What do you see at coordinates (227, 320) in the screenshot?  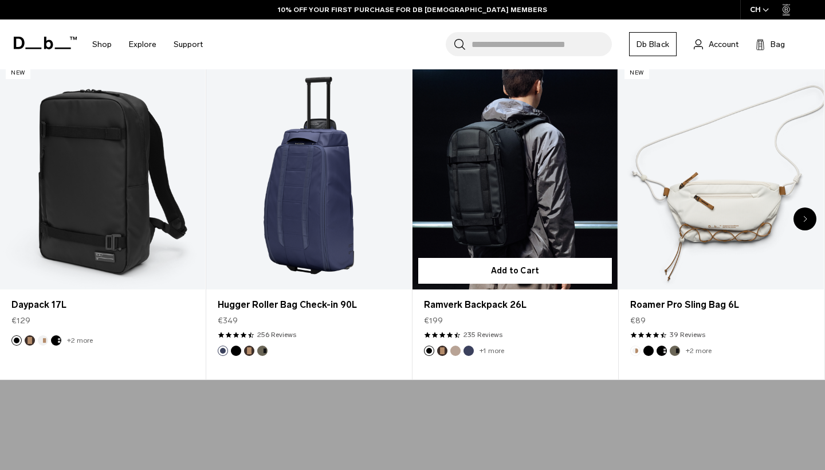 I see `span: €349` at bounding box center [227, 320].